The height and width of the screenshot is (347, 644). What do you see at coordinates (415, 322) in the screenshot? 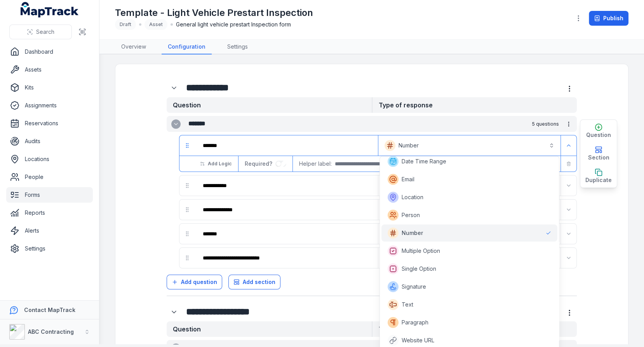
I see `span: Paragraph` at bounding box center [415, 322].